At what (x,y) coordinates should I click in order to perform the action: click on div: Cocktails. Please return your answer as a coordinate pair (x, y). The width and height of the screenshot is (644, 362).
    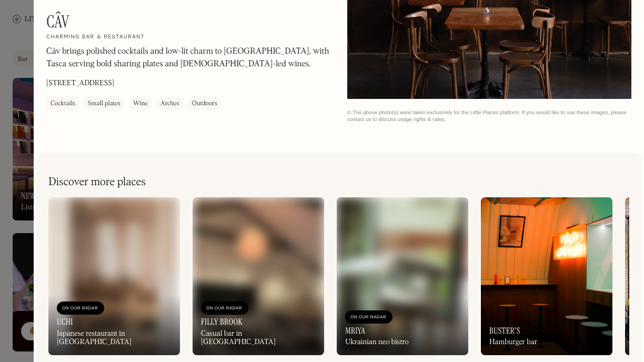
    Looking at the image, I should click on (62, 104).